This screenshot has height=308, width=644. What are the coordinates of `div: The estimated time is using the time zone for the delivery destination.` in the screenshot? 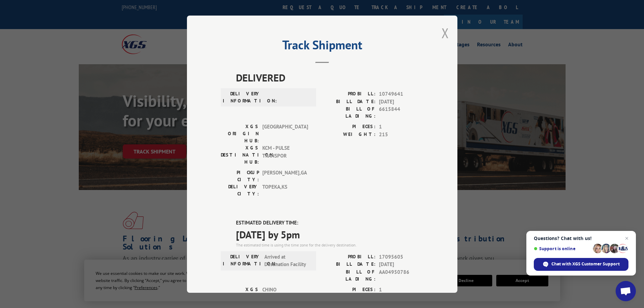 It's located at (330, 245).